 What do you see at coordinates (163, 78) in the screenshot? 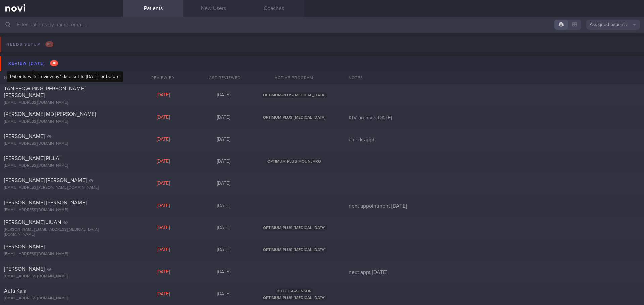
I see `div: Review By` at bounding box center [163, 78].